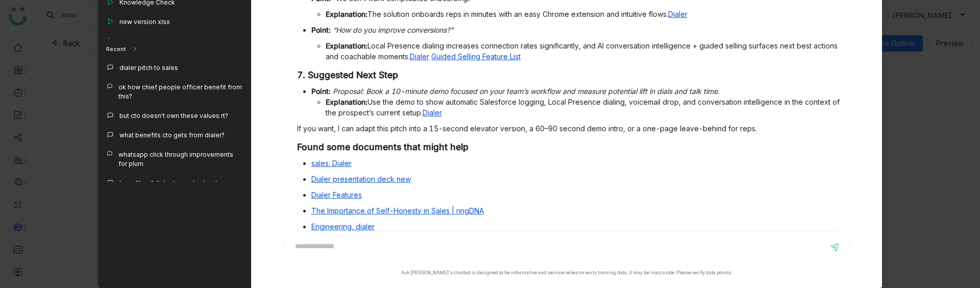 The height and width of the screenshot is (288, 980). What do you see at coordinates (570, 75) in the screenshot?
I see `h3: 7. Suggested Next Step` at bounding box center [570, 75].